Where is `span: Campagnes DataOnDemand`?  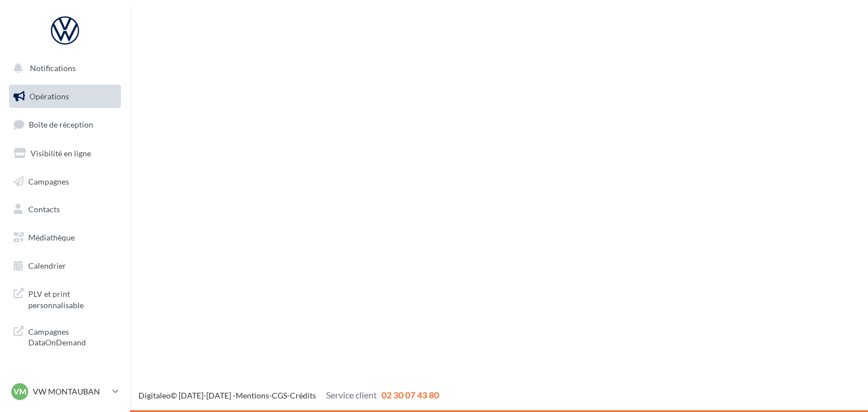 span: Campagnes DataOnDemand is located at coordinates (73, 336).